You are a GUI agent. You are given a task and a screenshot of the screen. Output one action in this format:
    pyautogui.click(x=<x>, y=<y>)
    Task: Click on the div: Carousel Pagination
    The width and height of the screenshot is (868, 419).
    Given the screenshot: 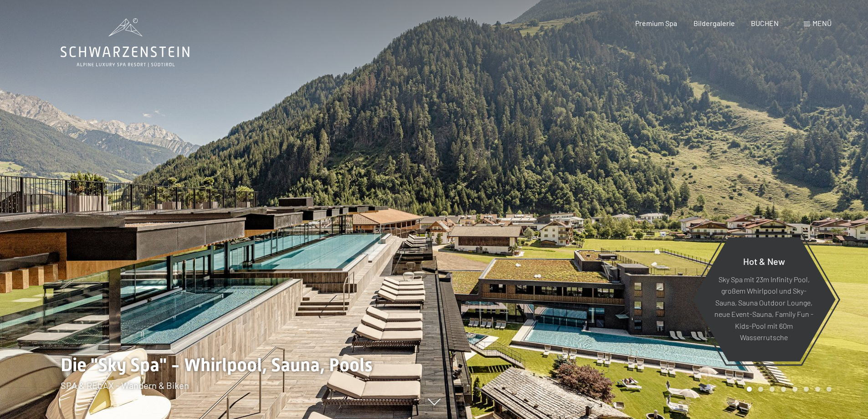 What is the action you would take?
    pyautogui.click(x=787, y=389)
    